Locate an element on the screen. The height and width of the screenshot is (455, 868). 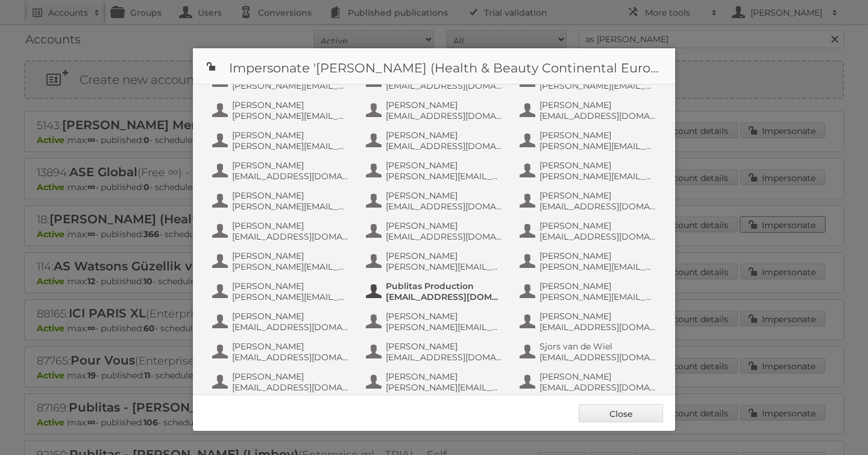
a: Close is located at coordinates (621, 413).